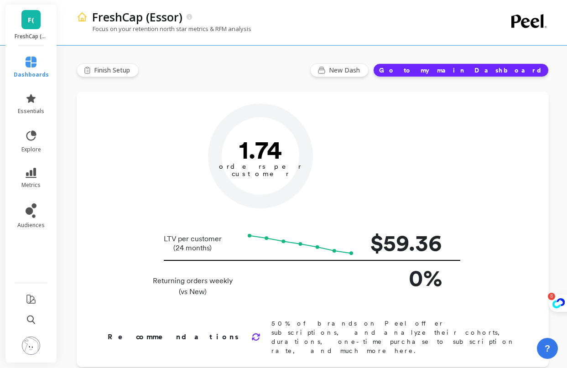  I want to click on span: Finish Setup, so click(113, 70).